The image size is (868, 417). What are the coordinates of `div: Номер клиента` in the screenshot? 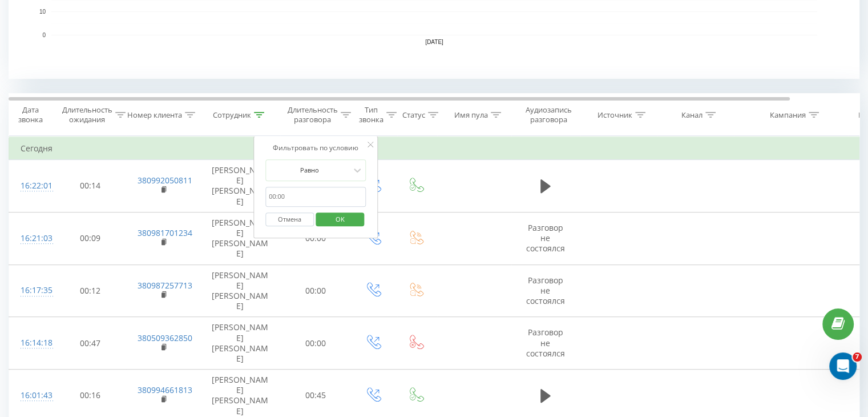 It's located at (155, 115).